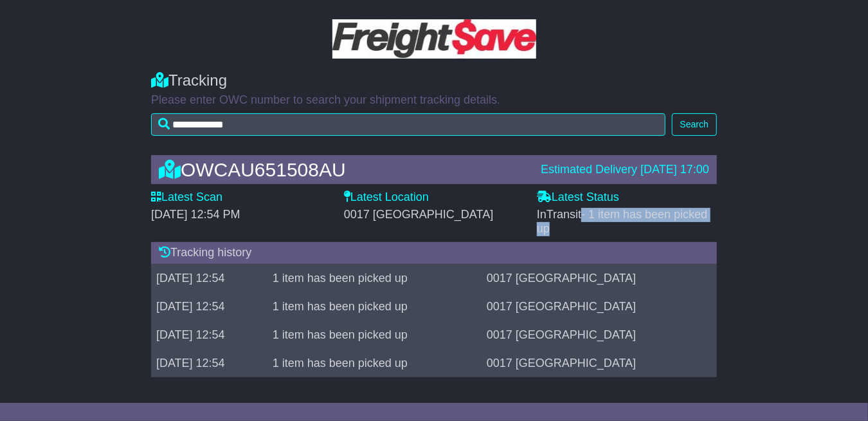  I want to click on p: Please enter OWC number to search your shipment tracking details., so click(434, 101).